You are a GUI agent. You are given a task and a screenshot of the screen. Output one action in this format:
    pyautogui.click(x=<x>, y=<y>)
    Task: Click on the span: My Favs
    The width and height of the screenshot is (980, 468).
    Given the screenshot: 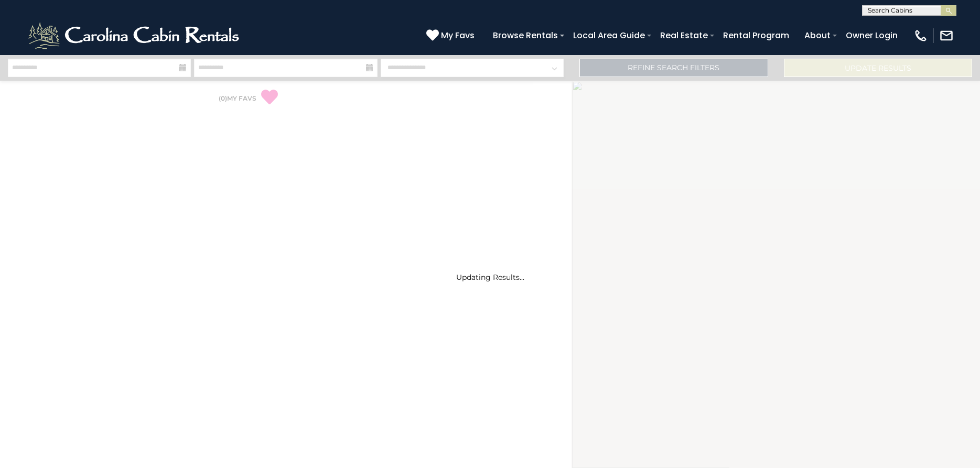 What is the action you would take?
    pyautogui.click(x=458, y=35)
    